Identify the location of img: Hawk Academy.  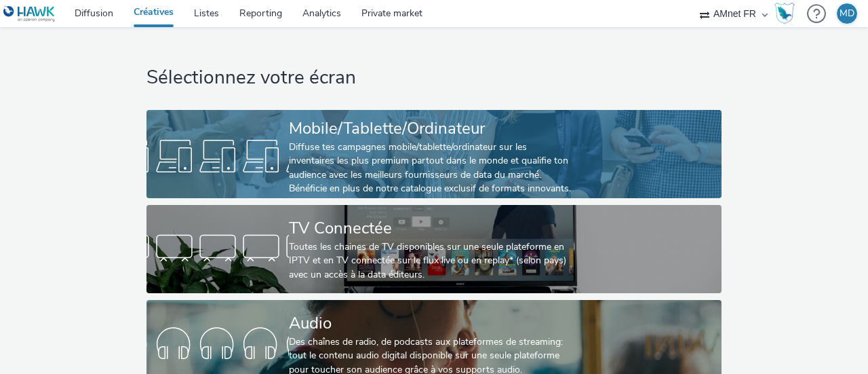
(785, 13).